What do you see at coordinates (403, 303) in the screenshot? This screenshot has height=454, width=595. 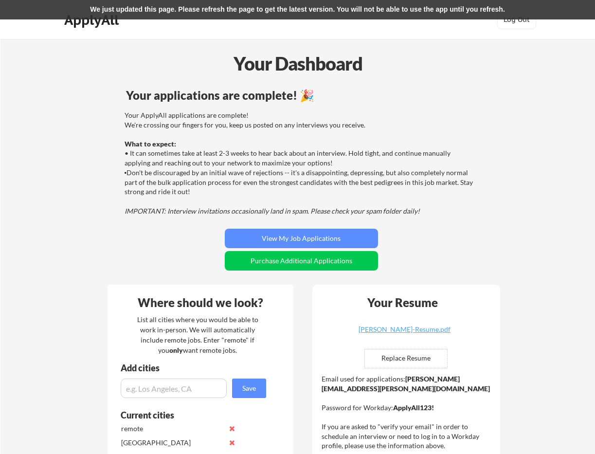 I see `div: Your Resume` at bounding box center [403, 303].